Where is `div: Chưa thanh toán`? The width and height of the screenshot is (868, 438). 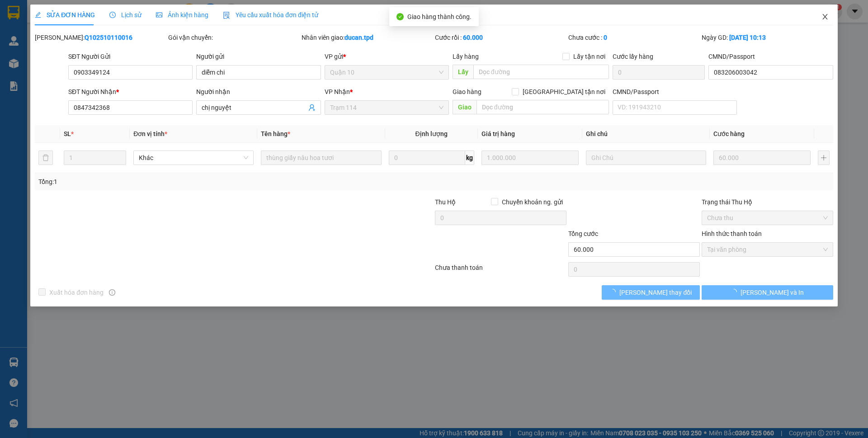 div: Chưa thanh toán is located at coordinates (501, 270).